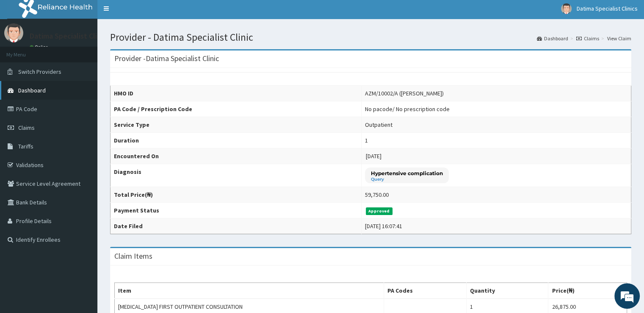 The image size is (644, 313). I want to click on p: Hypertensive complication, so click(407, 173).